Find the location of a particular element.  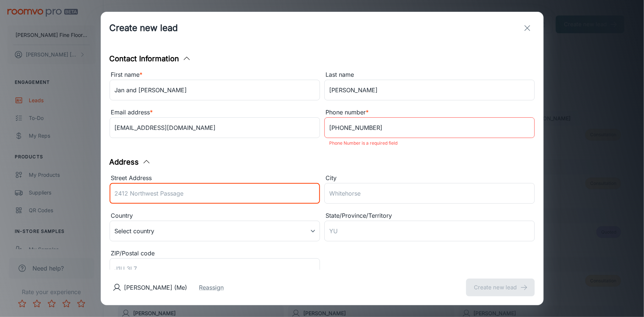

input: Doe is located at coordinates (430, 90).